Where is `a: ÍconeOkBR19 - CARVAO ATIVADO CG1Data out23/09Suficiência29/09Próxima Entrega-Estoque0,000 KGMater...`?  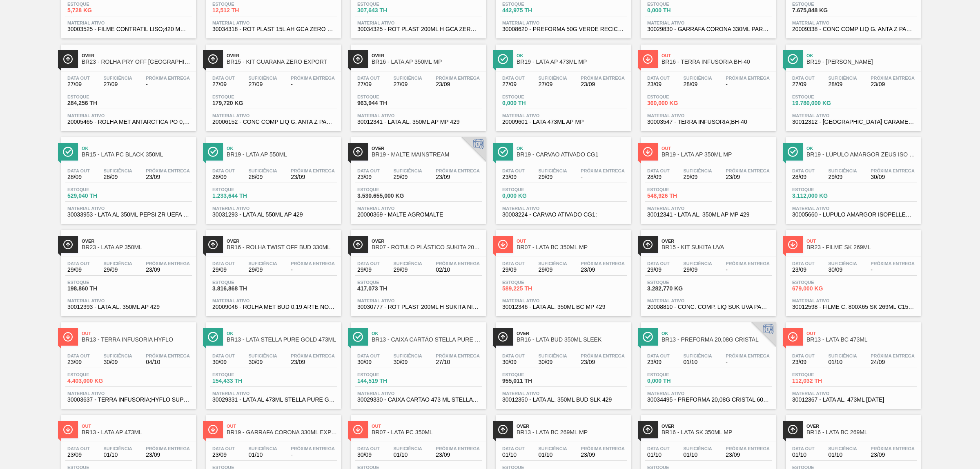 a: ÍconeOkBR19 - CARVAO ATIVADO CG1Data out23/09Suficiência29/09Próxima Entrega-Estoque0,000 KGMater... is located at coordinates (562, 178).